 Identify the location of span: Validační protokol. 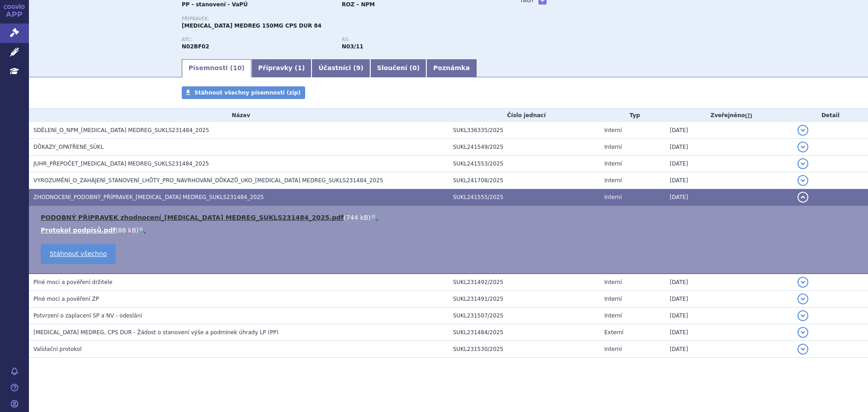
(58, 349).